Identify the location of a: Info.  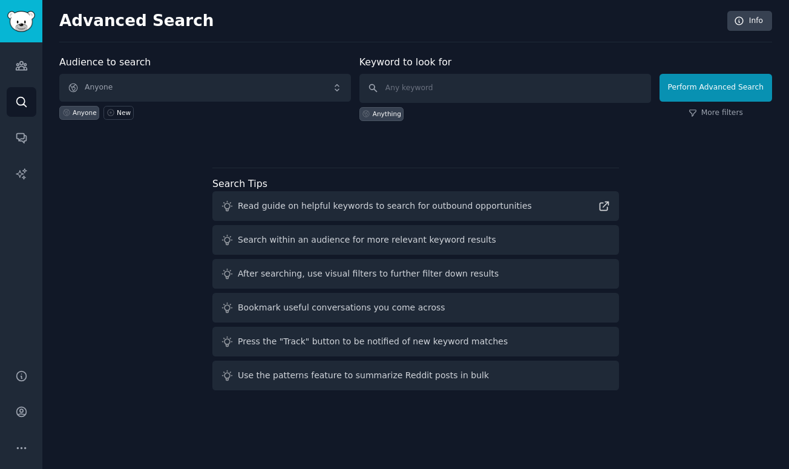
(750, 21).